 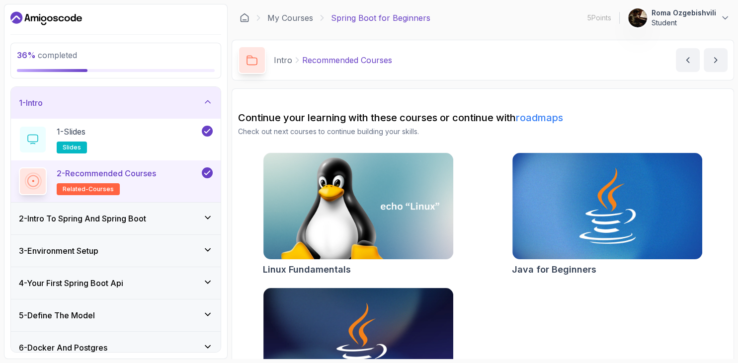 What do you see at coordinates (607, 215) in the screenshot?
I see `a: Java for Beginners cardJava for Beginners` at bounding box center [607, 215].